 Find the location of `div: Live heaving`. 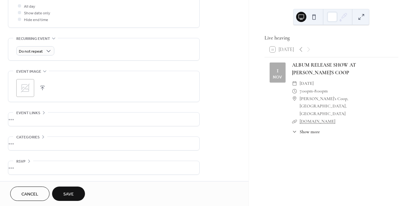

div: Live heaving is located at coordinates (331, 38).